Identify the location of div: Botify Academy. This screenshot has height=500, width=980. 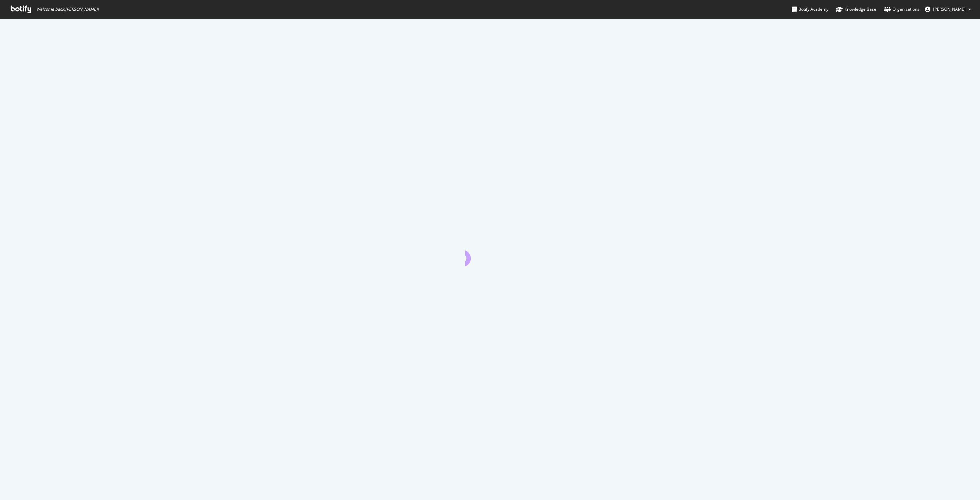
(810, 9).